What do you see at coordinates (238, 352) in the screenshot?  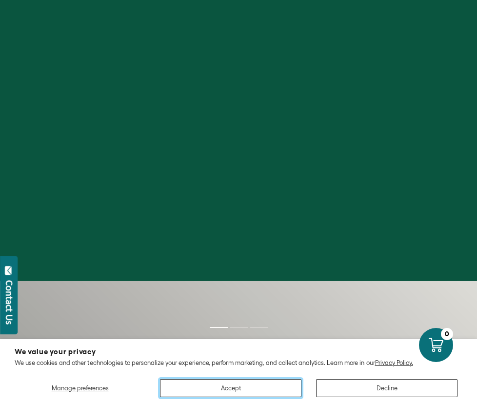 I see `h2: We value your privacy` at bounding box center [238, 352].